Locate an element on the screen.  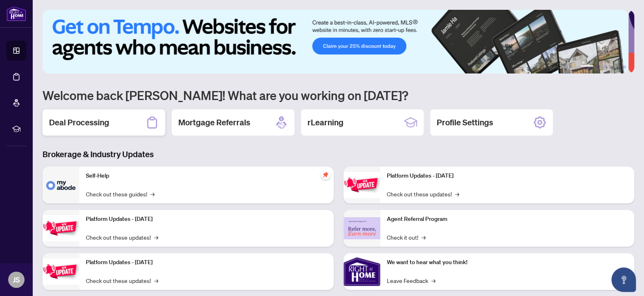
p: Agent Referral Program is located at coordinates (508, 219).